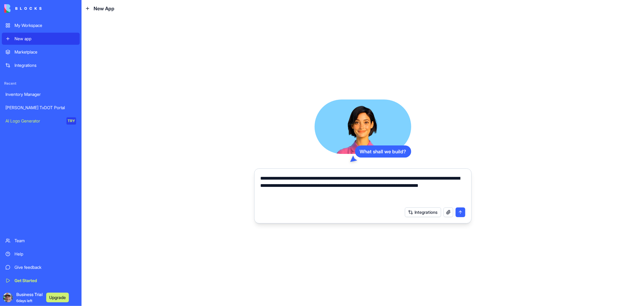  I want to click on div: Integrations, so click(45, 65).